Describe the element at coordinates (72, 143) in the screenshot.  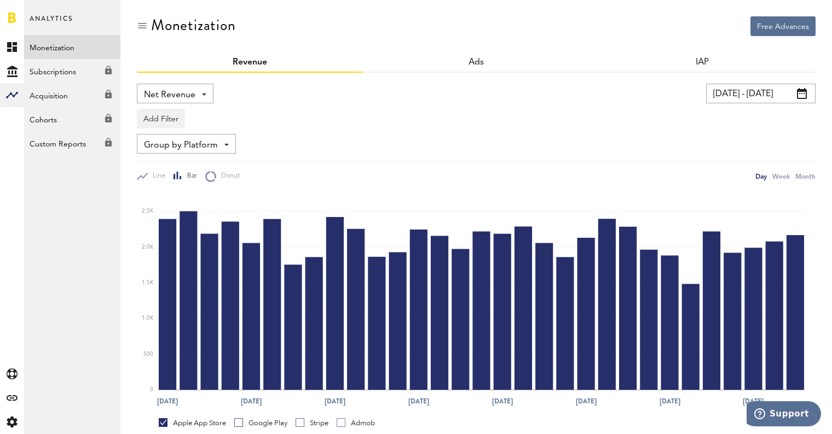
I see `a: Custom Reports` at that location.